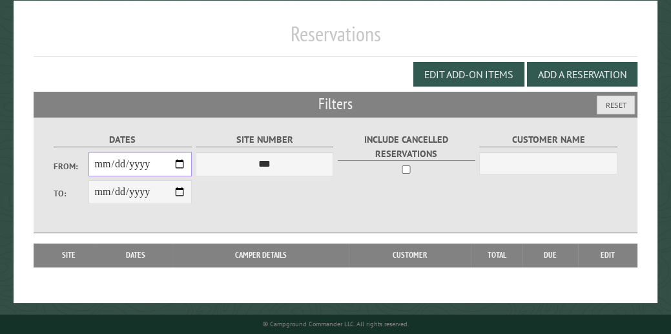  What do you see at coordinates (70, 166) in the screenshot?
I see `label: From:` at bounding box center [70, 166].